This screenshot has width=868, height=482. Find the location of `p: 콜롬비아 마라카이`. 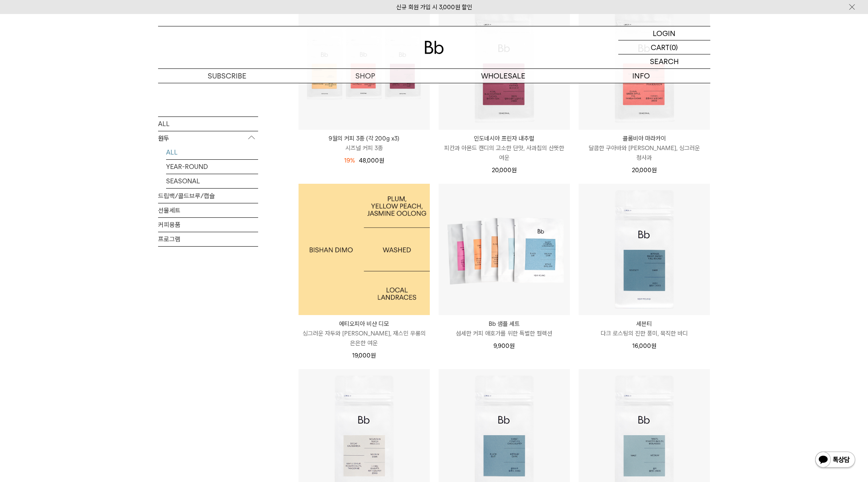

p: 콜롬비아 마라카이 is located at coordinates (644, 138).